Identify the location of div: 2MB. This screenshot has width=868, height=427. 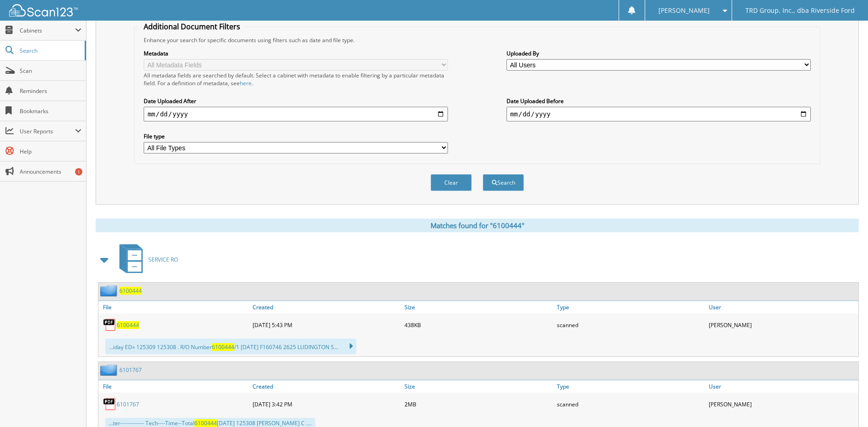
(478, 404).